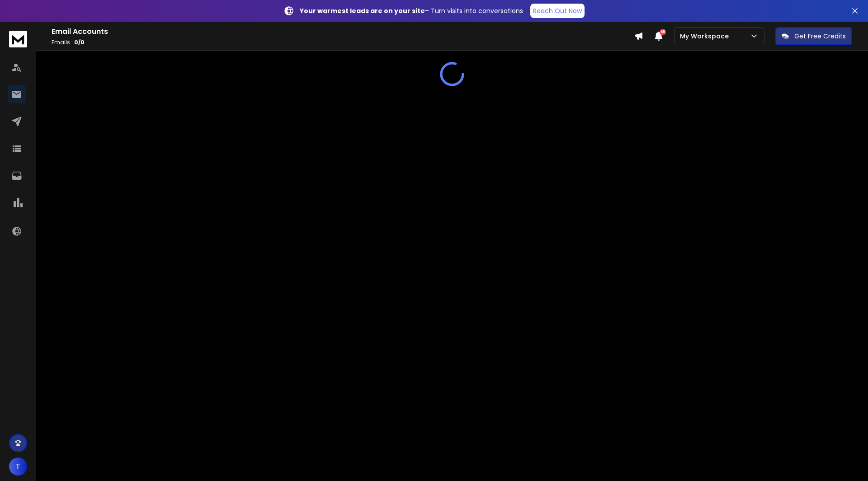 This screenshot has height=481, width=868. Describe the element at coordinates (706, 36) in the screenshot. I see `p: My Workspace` at that location.